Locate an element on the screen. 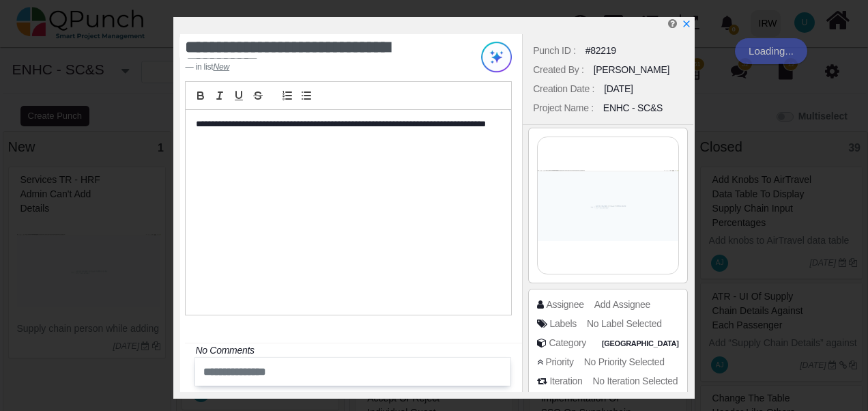  span: No Label Selected is located at coordinates (624, 323).